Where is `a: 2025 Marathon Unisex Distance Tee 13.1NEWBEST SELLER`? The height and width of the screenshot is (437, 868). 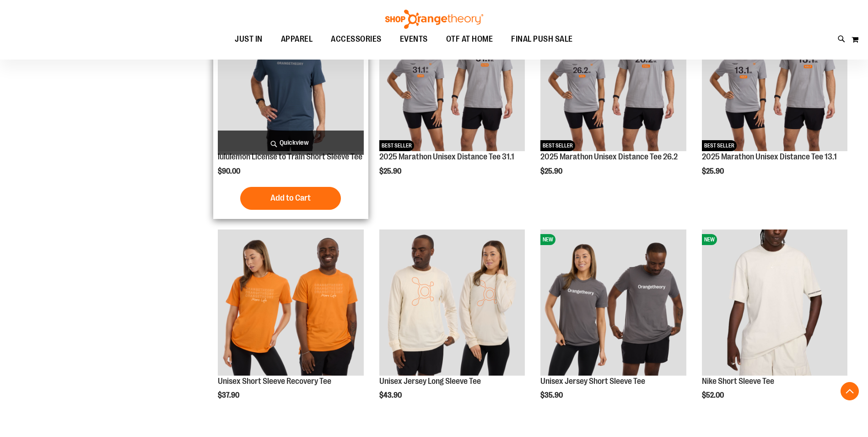
a: 2025 Marathon Unisex Distance Tee 13.1NEWBEST SELLER is located at coordinates (775, 79).